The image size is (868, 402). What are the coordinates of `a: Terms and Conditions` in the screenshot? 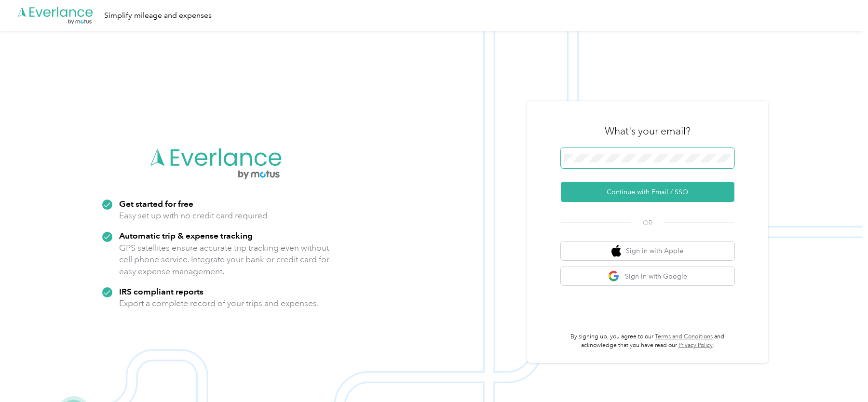 It's located at (684, 336).